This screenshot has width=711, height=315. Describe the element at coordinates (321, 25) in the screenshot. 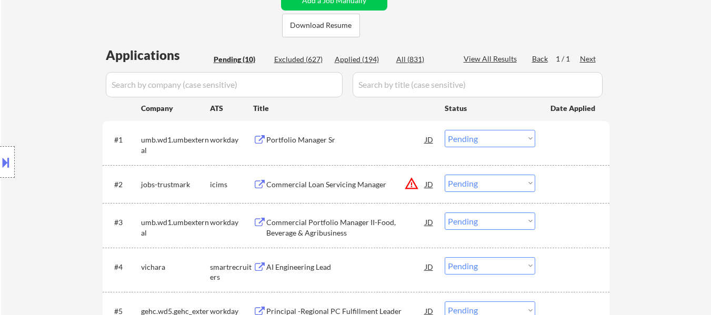

I see `button: Download Resume` at that location.